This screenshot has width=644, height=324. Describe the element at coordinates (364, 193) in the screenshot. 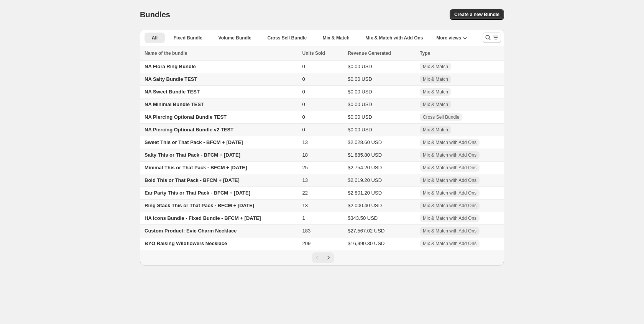

I see `span: $2,801.20 USD` at that location.